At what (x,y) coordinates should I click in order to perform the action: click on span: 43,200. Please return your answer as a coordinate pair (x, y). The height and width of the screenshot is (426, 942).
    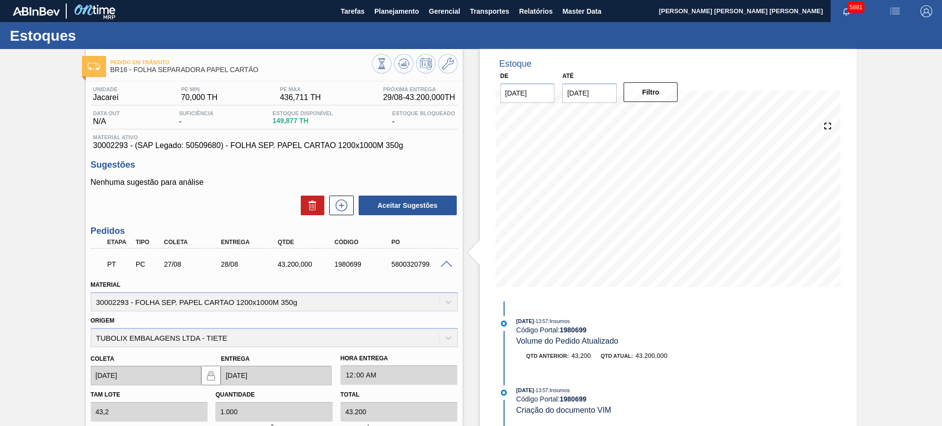
    Looking at the image, I should click on (581, 356).